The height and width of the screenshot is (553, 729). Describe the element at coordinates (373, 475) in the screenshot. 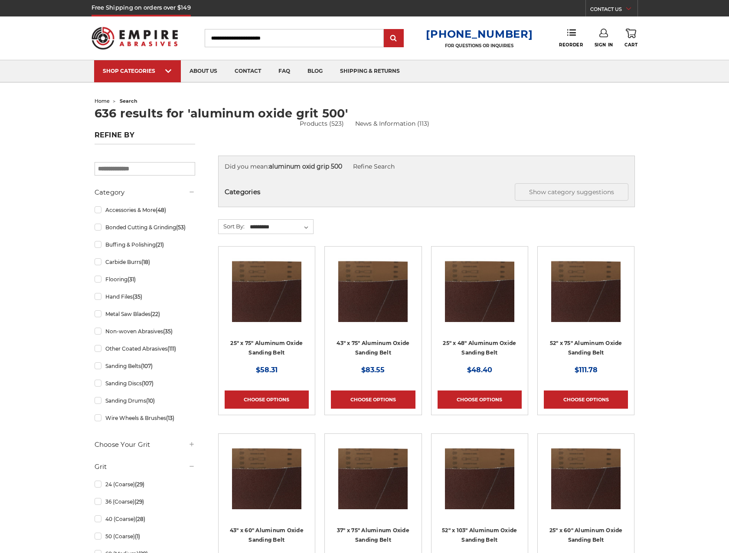

I see `img: 37" x 75" Aluminum Oxide Sanding Belt` at that location.